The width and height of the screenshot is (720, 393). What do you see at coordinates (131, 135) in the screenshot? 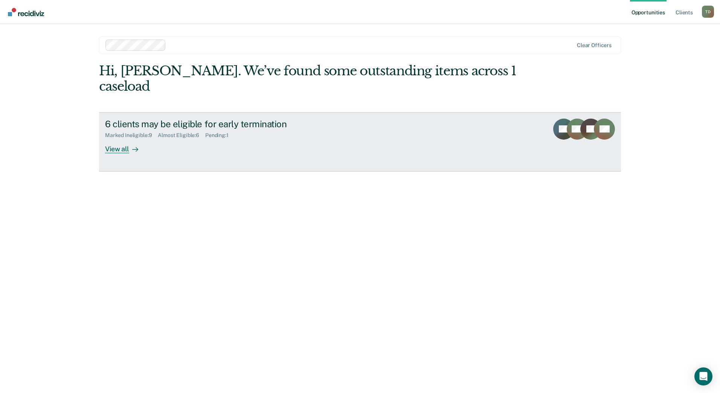
I see `div: Marked Ineligible : 9` at bounding box center [131, 135].